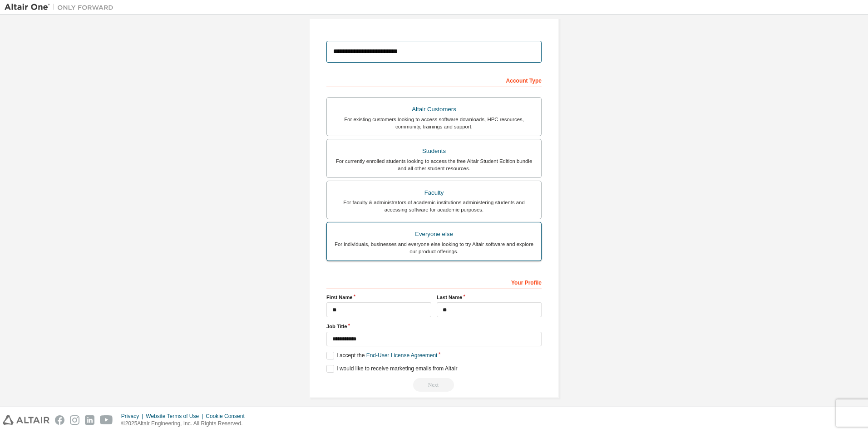 This screenshot has height=433, width=868. I want to click on div: Your Profile, so click(434, 282).